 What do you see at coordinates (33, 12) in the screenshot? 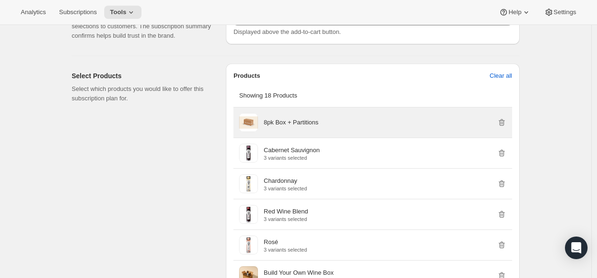
I see `span: Analytics` at bounding box center [33, 12].